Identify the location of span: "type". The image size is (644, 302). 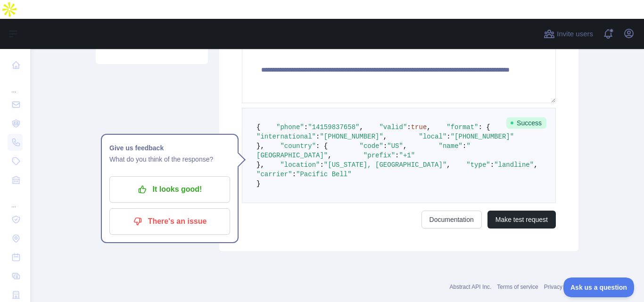
(478, 165).